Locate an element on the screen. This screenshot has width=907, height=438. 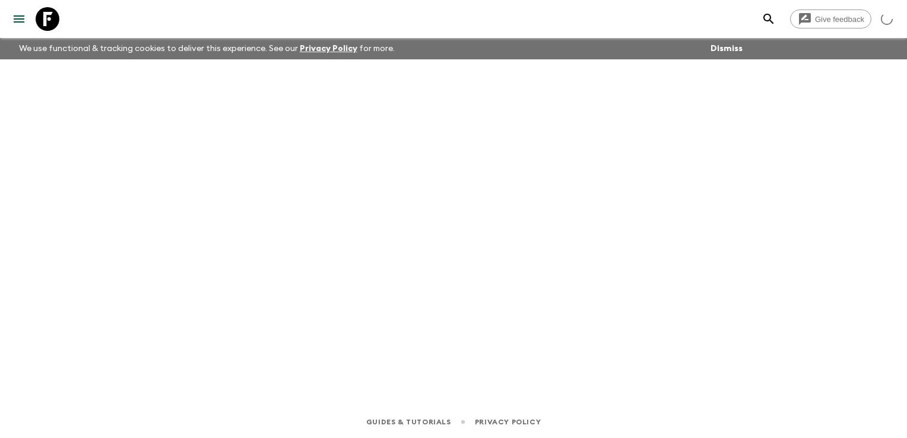
p: We use functional & tracking cookies to deliver this experience. See our for more. is located at coordinates (207, 49).